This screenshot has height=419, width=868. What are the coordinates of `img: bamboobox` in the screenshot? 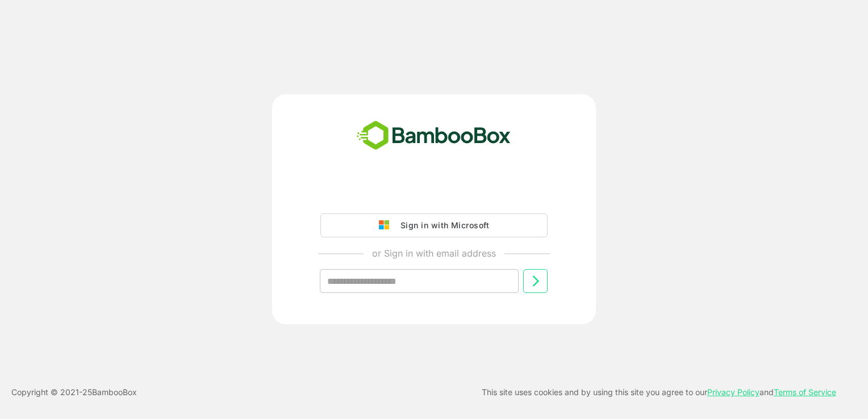 It's located at (434, 136).